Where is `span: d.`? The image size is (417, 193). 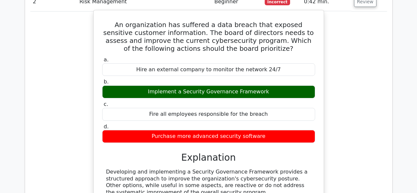 span: d. is located at coordinates (106, 126).